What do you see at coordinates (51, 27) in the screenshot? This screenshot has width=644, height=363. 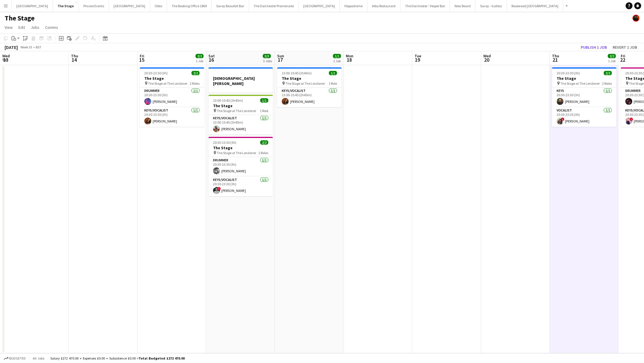 I see `a: Comms` at bounding box center [51, 27].